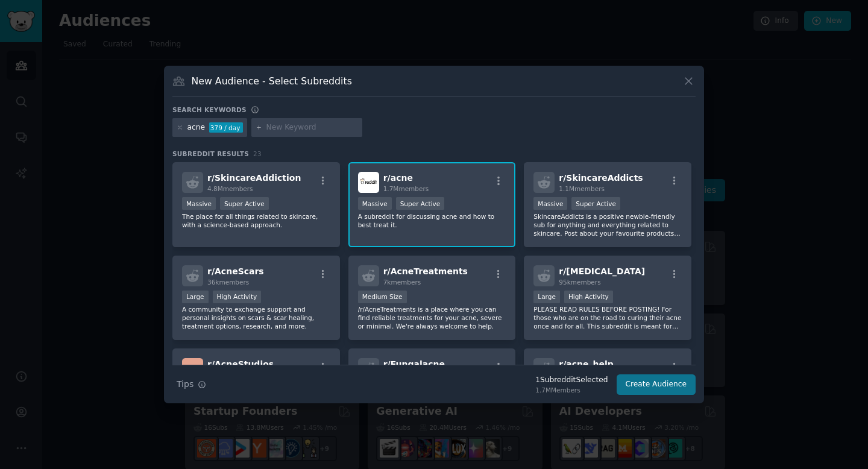 This screenshot has height=469, width=868. What do you see at coordinates (579, 282) in the screenshot?
I see `span: 95k members` at bounding box center [579, 282].